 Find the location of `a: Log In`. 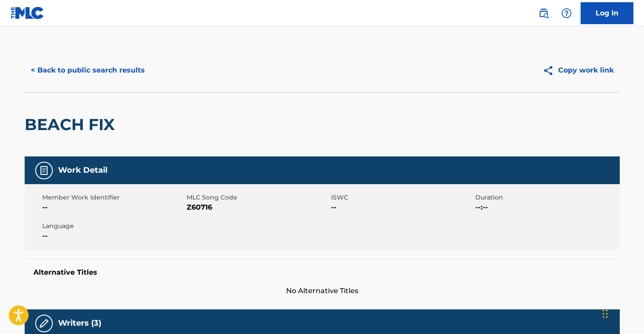

a: Log In is located at coordinates (607, 13).